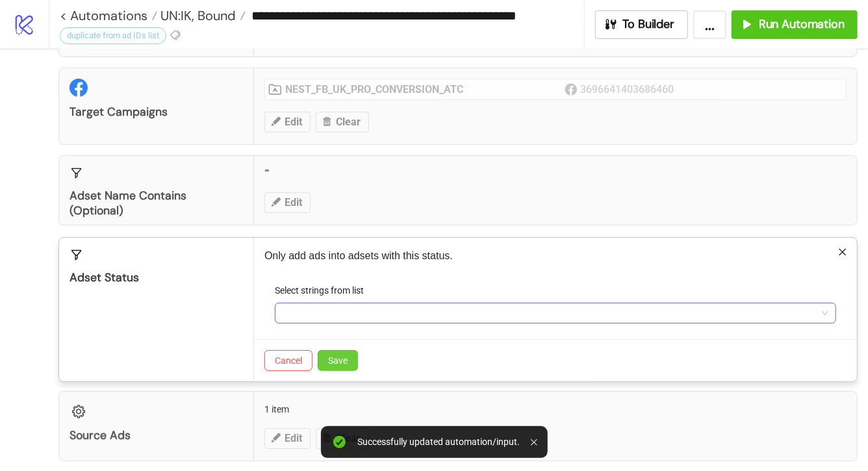 Image resolution: width=868 pixels, height=471 pixels. What do you see at coordinates (338, 361) in the screenshot?
I see `button: Save` at bounding box center [338, 361].